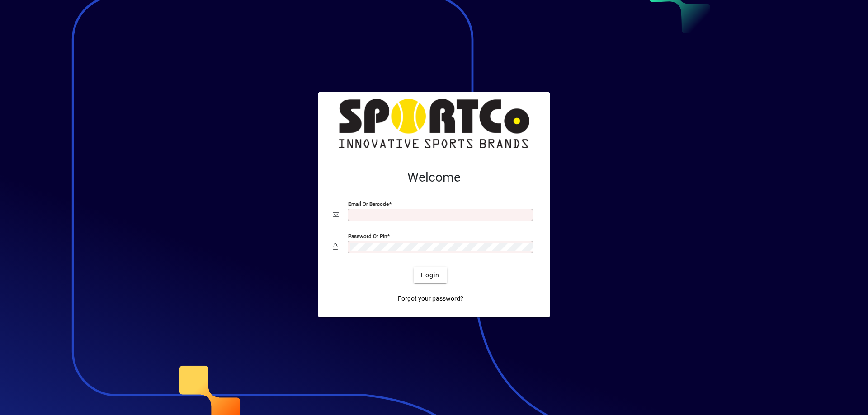  What do you see at coordinates (430, 275) in the screenshot?
I see `button: Login` at bounding box center [430, 275].